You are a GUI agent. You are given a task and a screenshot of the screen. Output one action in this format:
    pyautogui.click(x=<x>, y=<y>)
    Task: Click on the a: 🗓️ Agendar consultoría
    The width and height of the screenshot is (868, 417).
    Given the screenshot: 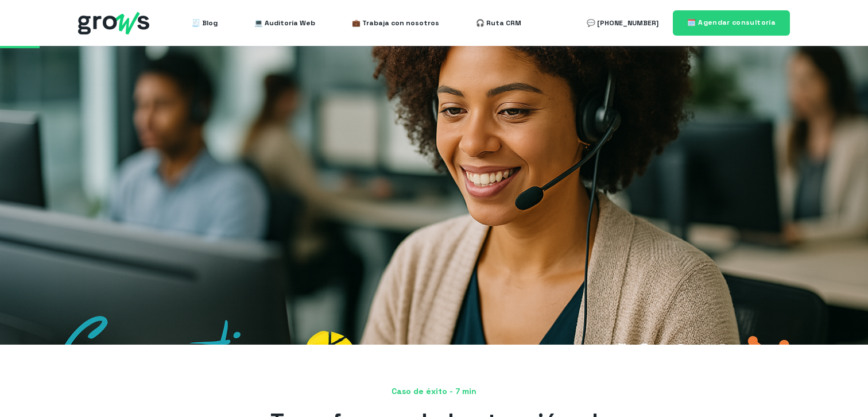 What is the action you would take?
    pyautogui.click(x=732, y=23)
    